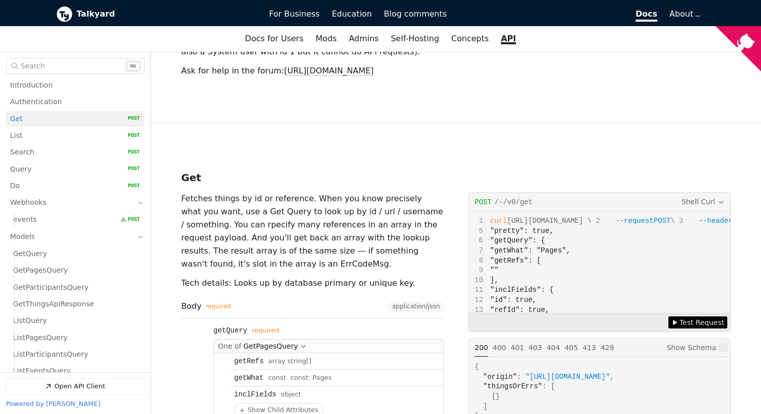  Describe the element at coordinates (697, 323) in the screenshot. I see `button: Test Request` at that location.